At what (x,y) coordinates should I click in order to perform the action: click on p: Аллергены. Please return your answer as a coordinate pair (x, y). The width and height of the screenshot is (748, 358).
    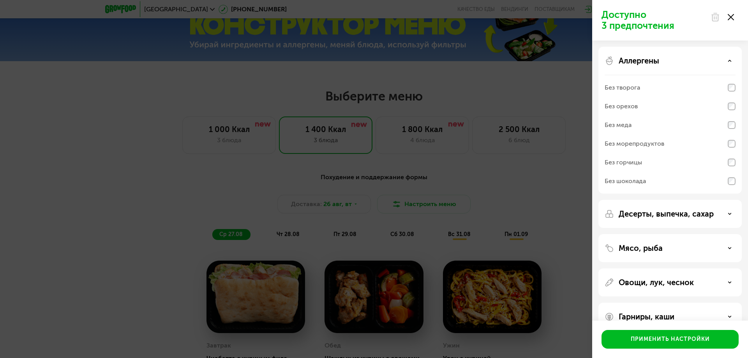
    Looking at the image, I should click on (639, 61).